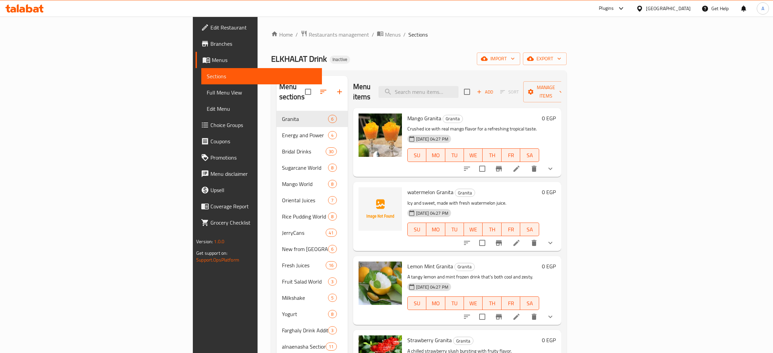 The height and width of the screenshot is (353, 773). I want to click on div: Mango World8, so click(312, 184).